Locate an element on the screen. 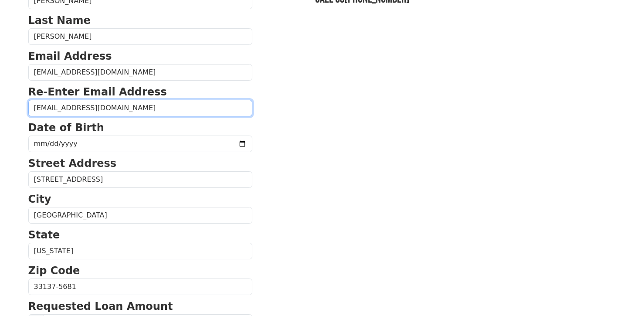 The width and height of the screenshot is (621, 316). input: City is located at coordinates (140, 215).